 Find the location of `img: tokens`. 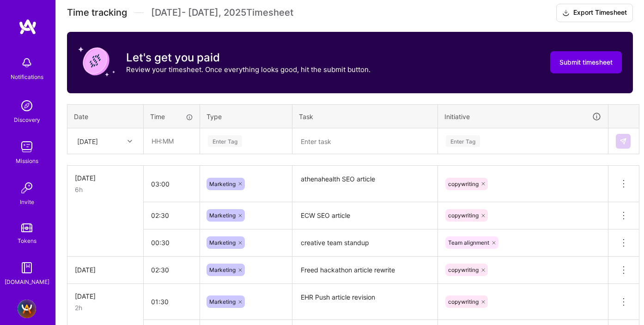

img: tokens is located at coordinates (27, 228).